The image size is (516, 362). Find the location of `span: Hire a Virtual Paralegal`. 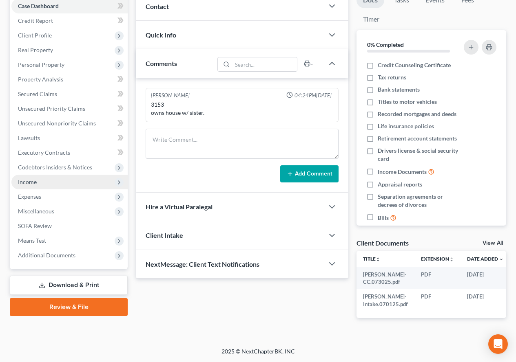

span: Hire a Virtual Paralegal is located at coordinates (179, 207).